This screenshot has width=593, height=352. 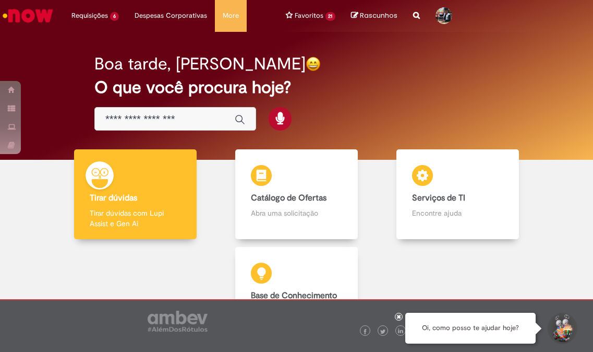 I want to click on b: Tirar dúvidas, so click(x=113, y=198).